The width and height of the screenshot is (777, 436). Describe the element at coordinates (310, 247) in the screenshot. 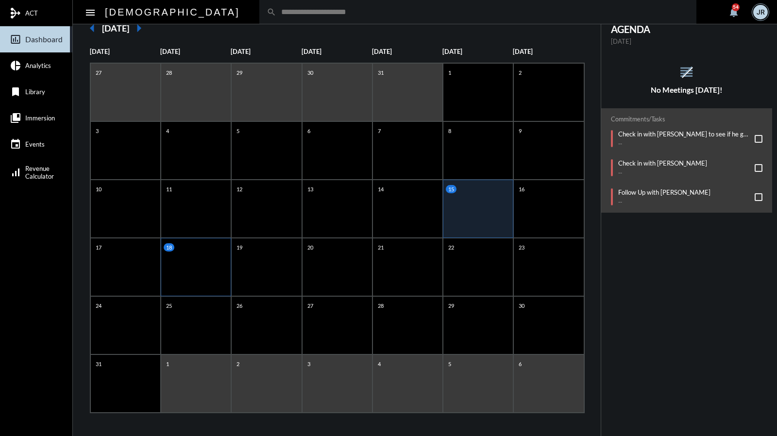

I see `p: 20` at that location.